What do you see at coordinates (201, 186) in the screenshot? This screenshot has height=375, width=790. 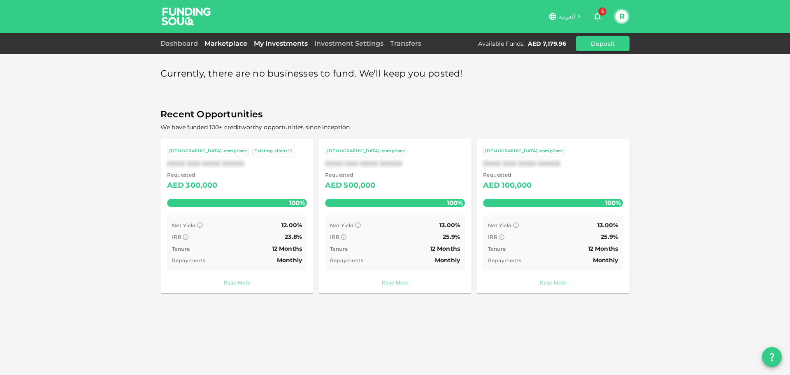 I see `div: 300,000` at bounding box center [201, 186].